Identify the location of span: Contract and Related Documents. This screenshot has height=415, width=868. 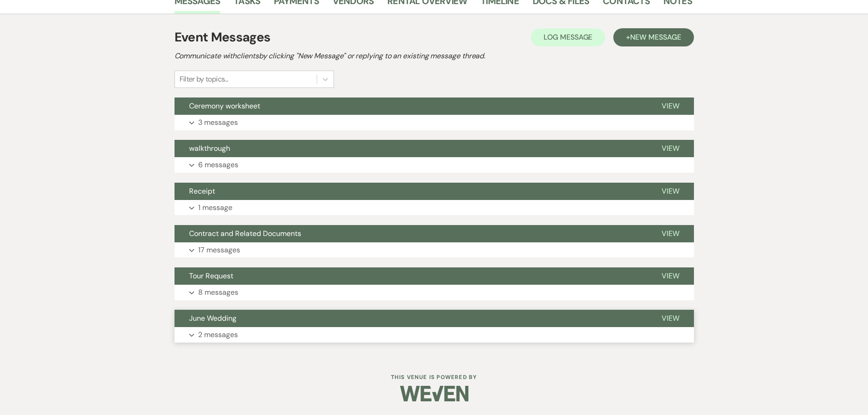
(245, 233).